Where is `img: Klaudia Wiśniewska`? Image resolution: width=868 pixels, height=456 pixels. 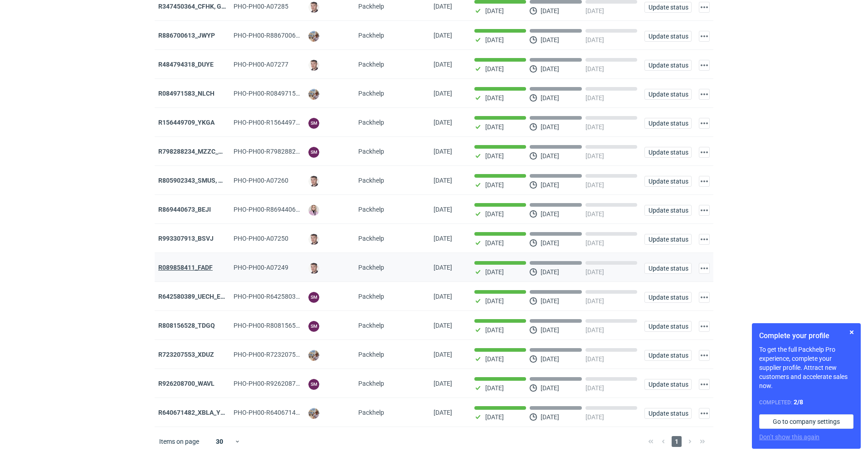
img: Klaudia Wiśniewska is located at coordinates (314, 210).